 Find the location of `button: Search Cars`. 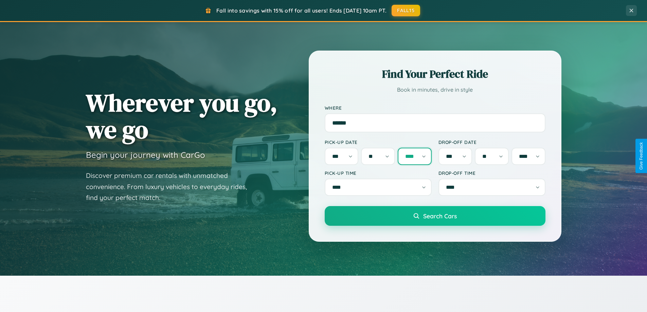

button: Search Cars is located at coordinates (435, 216).